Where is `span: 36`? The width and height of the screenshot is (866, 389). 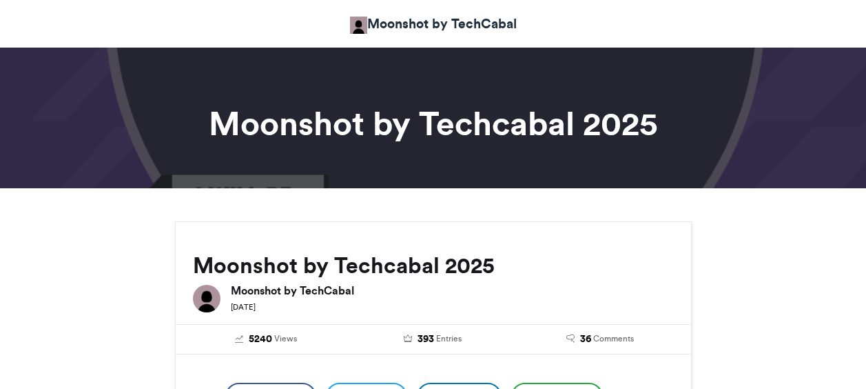
span: 36 is located at coordinates (586, 339).